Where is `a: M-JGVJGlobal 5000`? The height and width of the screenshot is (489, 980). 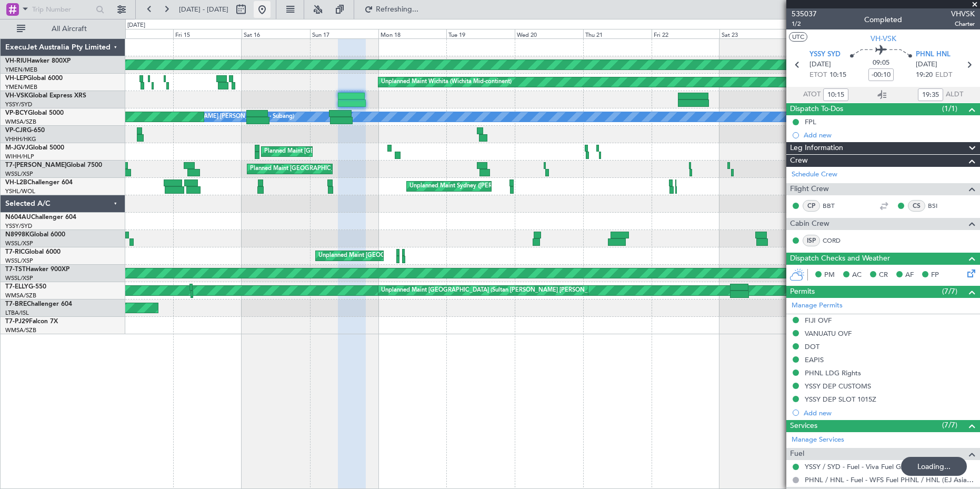 a: M-JGVJGlobal 5000 is located at coordinates (35, 148).